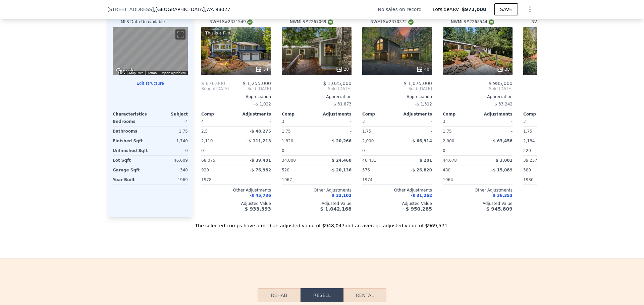 Image resolution: width=644 pixels, height=305 pixels. What do you see at coordinates (527, 151) in the screenshot?
I see `span: 220` at bounding box center [527, 151].